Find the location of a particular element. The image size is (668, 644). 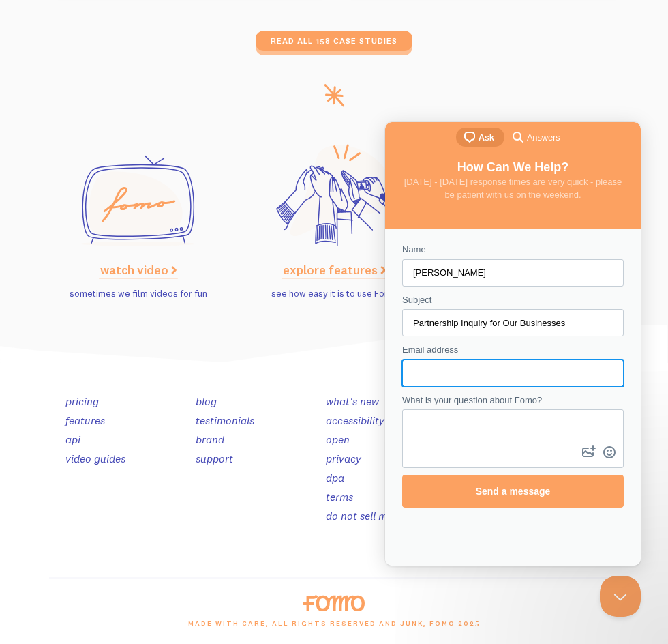

textarea: What is your question about Fomo? is located at coordinates (127, 304).